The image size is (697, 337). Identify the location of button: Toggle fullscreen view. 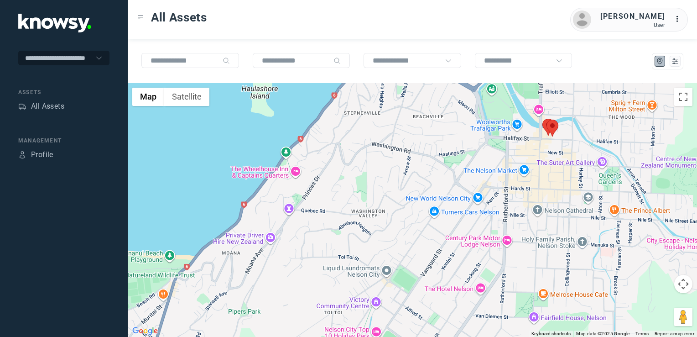
(683, 97).